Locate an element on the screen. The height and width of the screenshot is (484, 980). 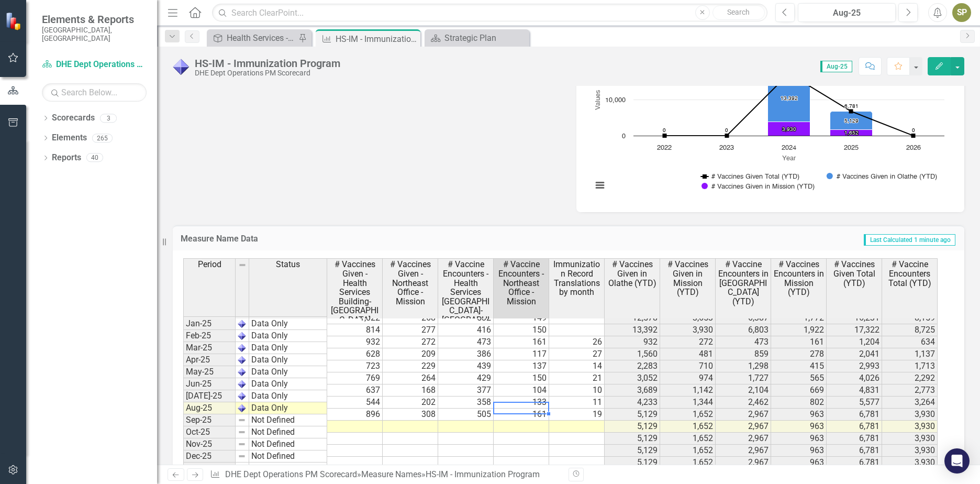
td: 628 is located at coordinates (355, 355).